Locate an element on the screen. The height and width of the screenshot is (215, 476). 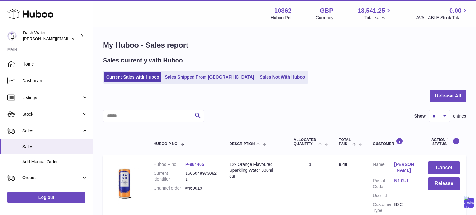
dd: 15060489730821 is located at coordinates (201, 177).